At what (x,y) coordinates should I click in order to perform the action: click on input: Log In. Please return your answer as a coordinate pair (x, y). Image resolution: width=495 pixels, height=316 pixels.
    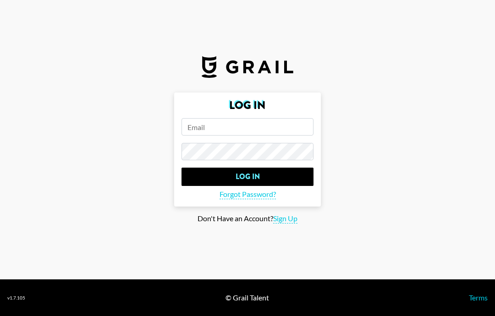
    Looking at the image, I should click on (247, 177).